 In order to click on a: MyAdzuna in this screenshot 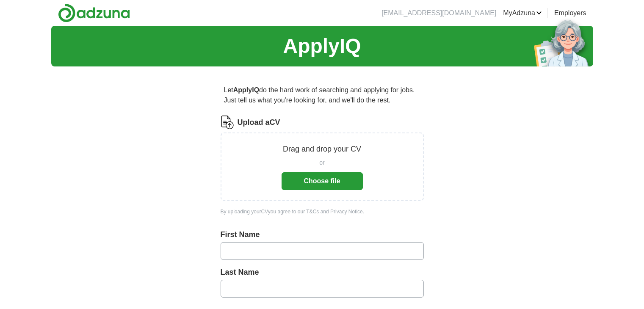, I will do `click(523, 13)`.